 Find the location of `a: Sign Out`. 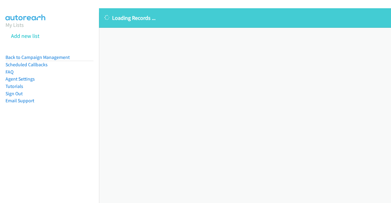

a: Sign Out is located at coordinates (14, 94).